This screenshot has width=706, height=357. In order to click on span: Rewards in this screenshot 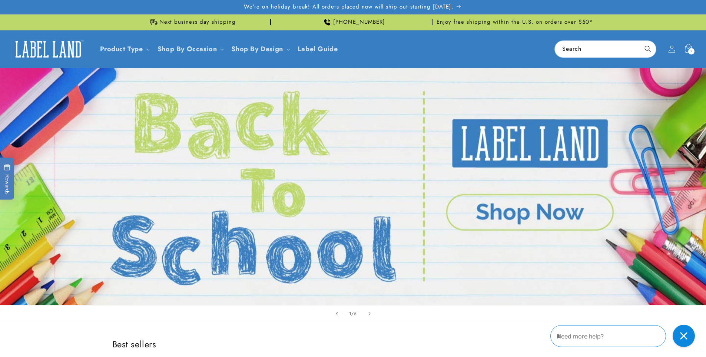, I will do `click(7, 179)`.